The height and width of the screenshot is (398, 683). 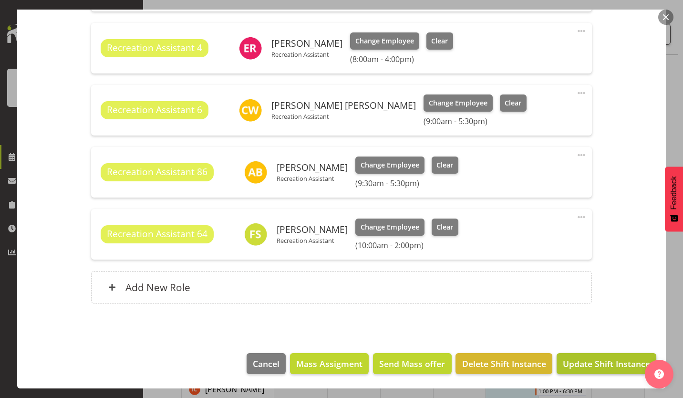 I want to click on h6: Add New Role, so click(x=158, y=287).